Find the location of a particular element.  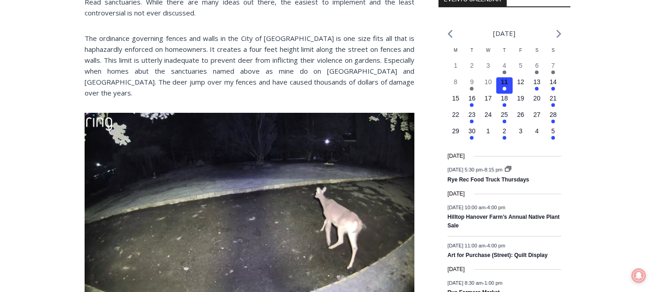

button: 15 is located at coordinates (456, 102).